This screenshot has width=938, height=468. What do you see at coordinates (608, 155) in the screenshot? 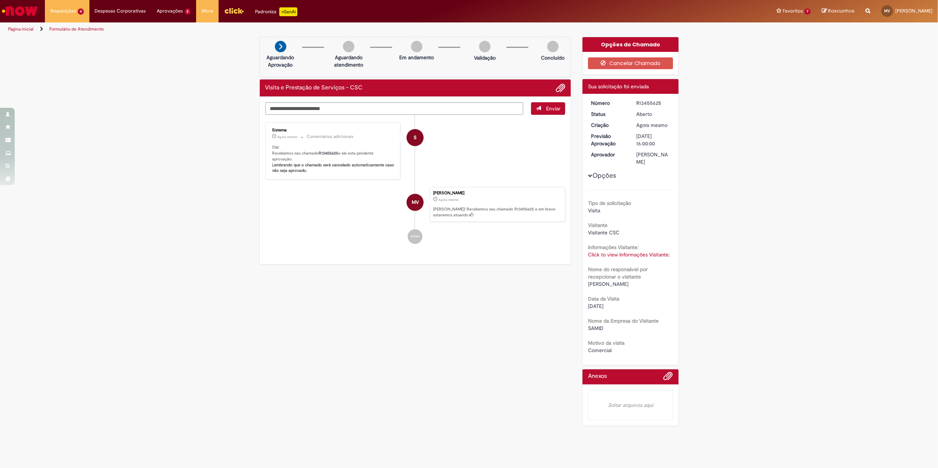
I see `dt: Aprovador` at bounding box center [608, 155].